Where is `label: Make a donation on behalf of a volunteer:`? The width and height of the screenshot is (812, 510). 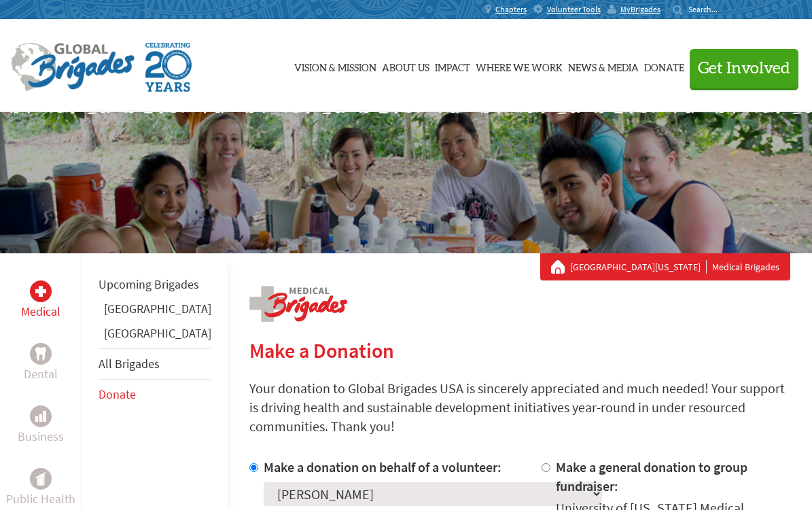 label: Make a donation on behalf of a volunteer: is located at coordinates (383, 467).